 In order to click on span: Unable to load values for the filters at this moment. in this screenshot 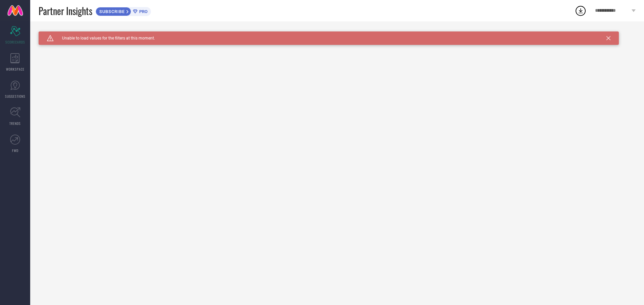, I will do `click(104, 38)`.